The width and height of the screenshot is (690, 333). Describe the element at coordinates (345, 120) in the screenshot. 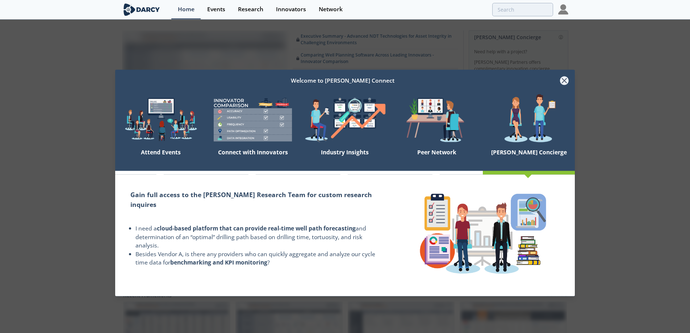

I see `img: welcome-find-a12191a34a96034fcac36f4ff4d37733.png` at that location.